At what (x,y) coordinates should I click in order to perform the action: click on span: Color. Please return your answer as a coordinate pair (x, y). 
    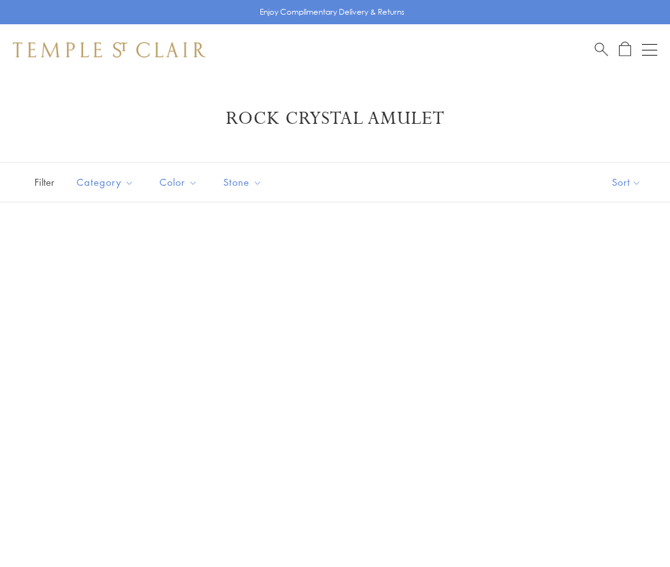
    Looking at the image, I should click on (180, 182).